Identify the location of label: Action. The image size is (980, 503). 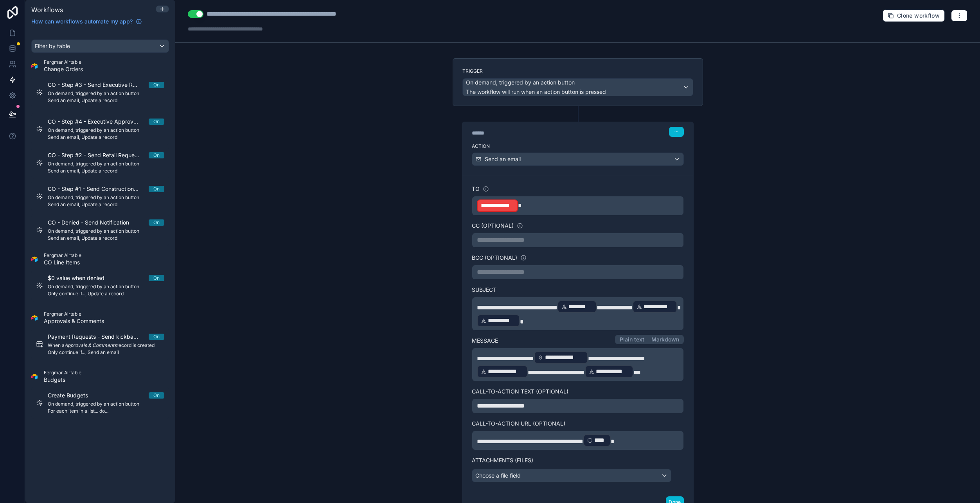
(578, 146).